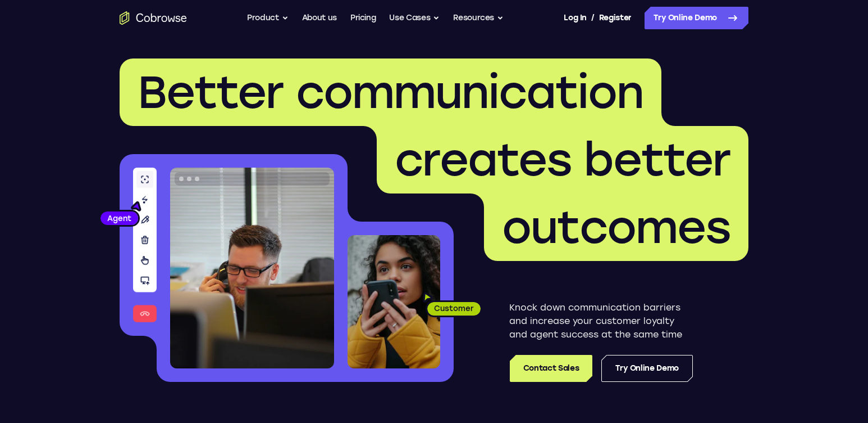 This screenshot has height=423, width=868. Describe the element at coordinates (601, 321) in the screenshot. I see `p: Knock down communication barriers and increase your customer loyalty and agent success at the sam...` at that location.